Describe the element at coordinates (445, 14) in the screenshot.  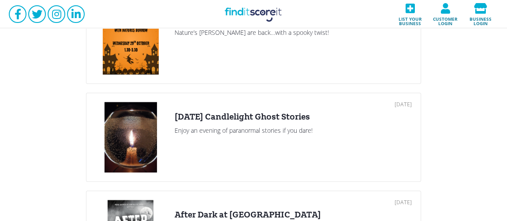
I see `a: Customer login` at that location.